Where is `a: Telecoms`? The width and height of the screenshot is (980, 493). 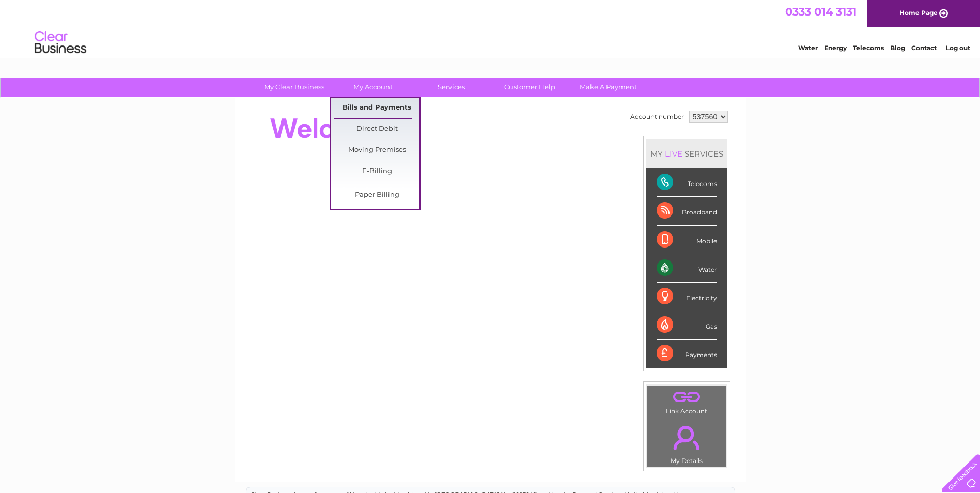 a: Telecoms is located at coordinates (869, 47).